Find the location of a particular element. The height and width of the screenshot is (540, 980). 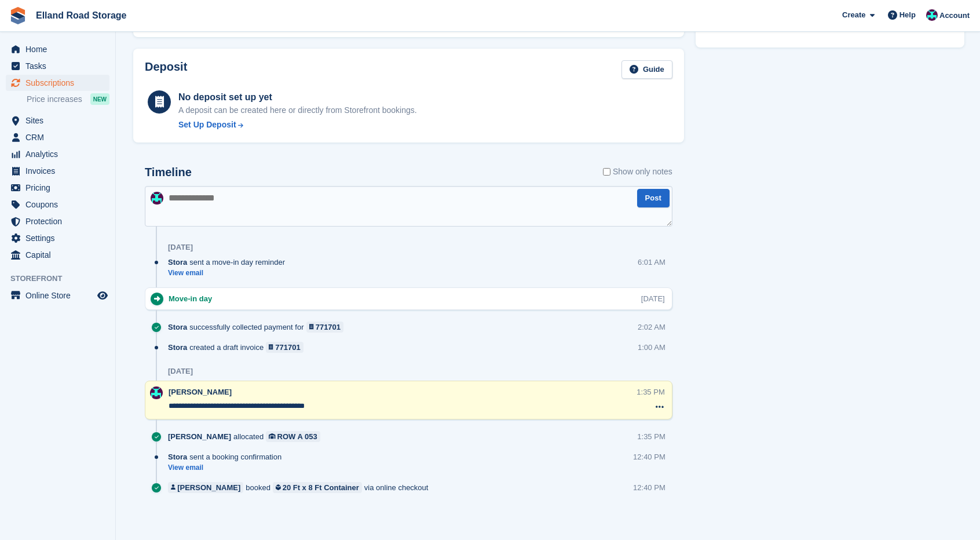

div: sent a booking confirmation is located at coordinates (228, 457).